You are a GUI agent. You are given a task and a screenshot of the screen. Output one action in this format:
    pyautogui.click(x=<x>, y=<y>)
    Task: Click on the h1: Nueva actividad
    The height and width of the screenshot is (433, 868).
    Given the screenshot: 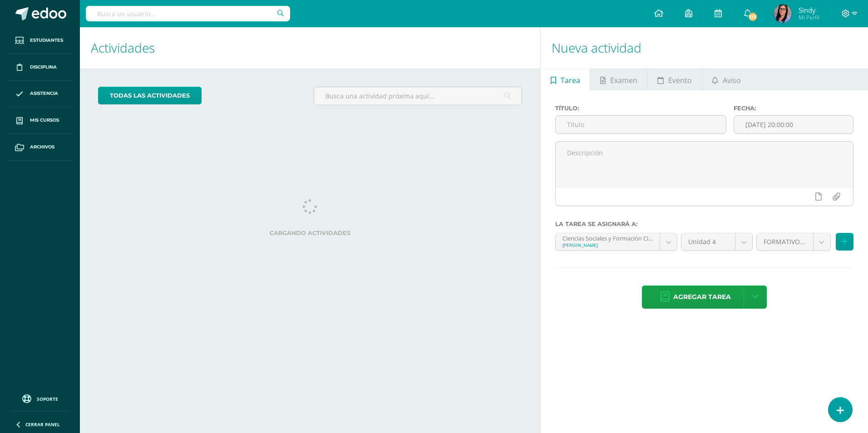 What is the action you would take?
    pyautogui.click(x=705, y=48)
    